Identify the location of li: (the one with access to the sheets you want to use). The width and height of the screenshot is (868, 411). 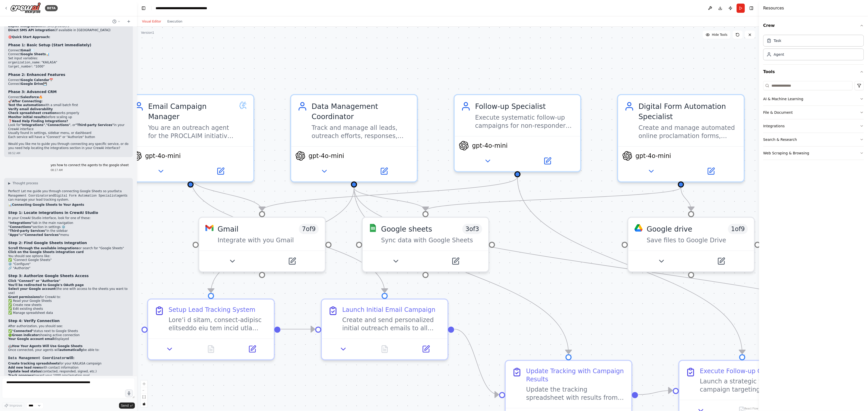
(69, 291).